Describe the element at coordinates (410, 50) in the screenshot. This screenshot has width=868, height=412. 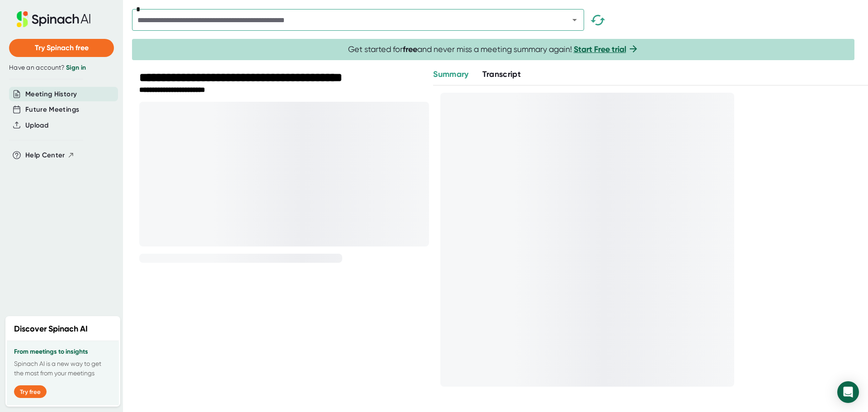
I see `b: free` at that location.